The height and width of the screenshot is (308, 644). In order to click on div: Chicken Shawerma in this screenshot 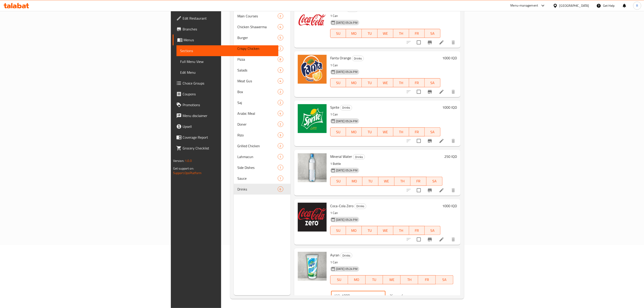, I will do `click(257, 27)`.